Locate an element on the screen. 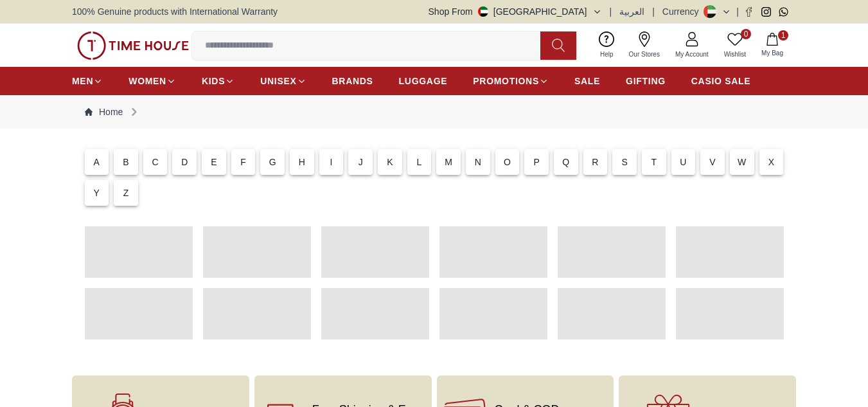 This screenshot has height=407, width=868. div: Currency is located at coordinates (683, 12).